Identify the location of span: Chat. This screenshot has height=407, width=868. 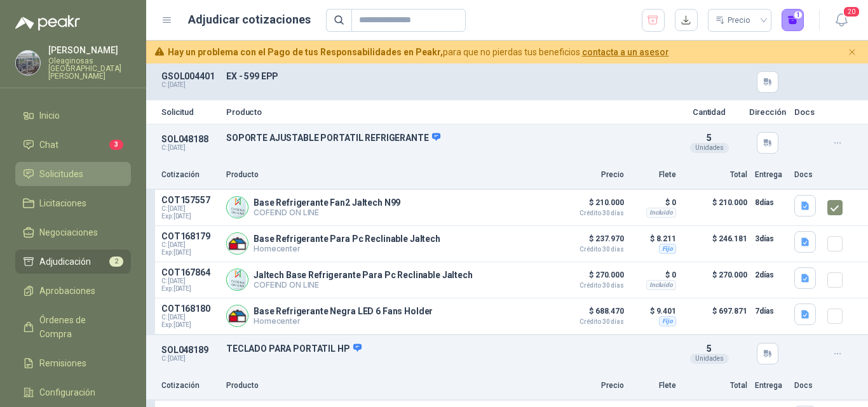
(49, 144).